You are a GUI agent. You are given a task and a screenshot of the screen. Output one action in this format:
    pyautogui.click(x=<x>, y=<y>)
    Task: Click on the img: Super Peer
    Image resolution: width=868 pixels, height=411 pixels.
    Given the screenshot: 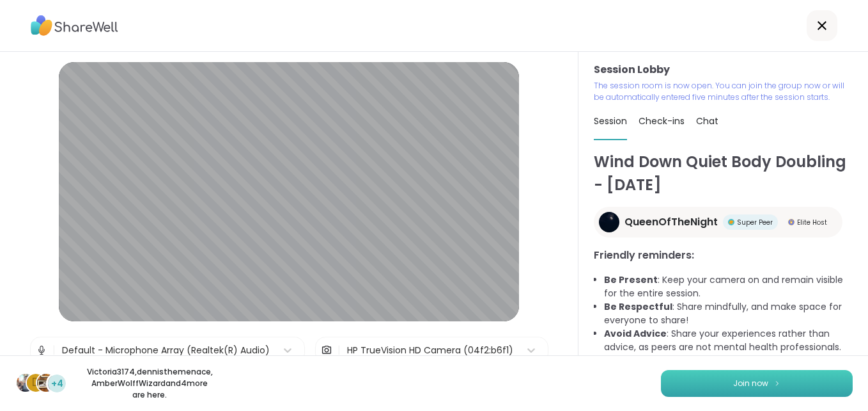 What is the action you would take?
    pyautogui.click(x=732, y=222)
    